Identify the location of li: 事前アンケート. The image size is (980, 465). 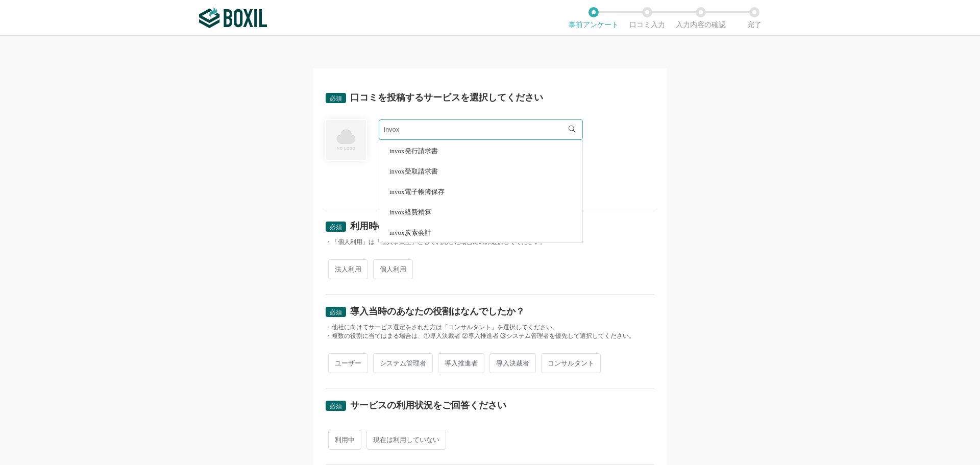
(593, 18).